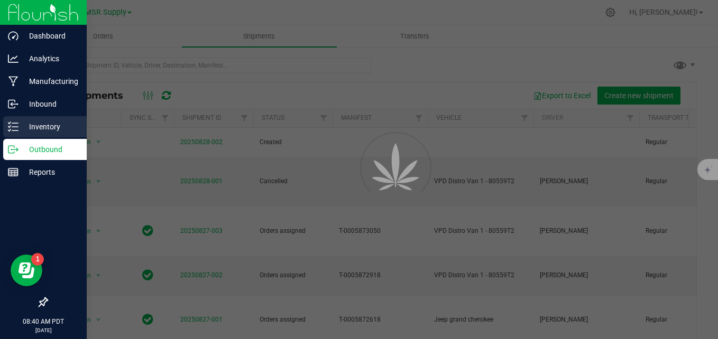 Image resolution: width=718 pixels, height=339 pixels. What do you see at coordinates (50, 127) in the screenshot?
I see `p: Inventory` at bounding box center [50, 127].